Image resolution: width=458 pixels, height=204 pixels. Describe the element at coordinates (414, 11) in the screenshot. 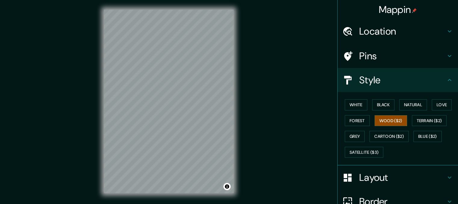

I see `img: pin-icon.png` at that location.